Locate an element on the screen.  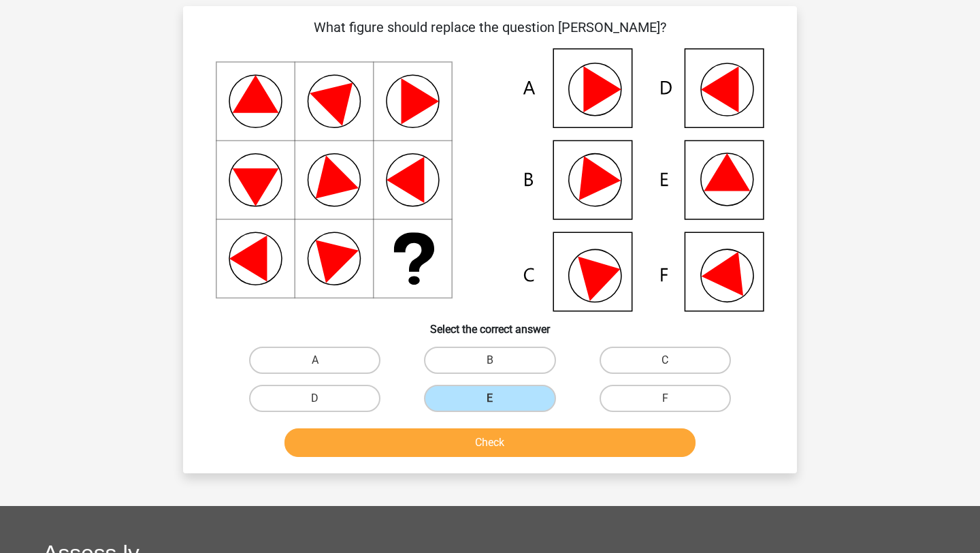
label: D is located at coordinates (315, 398).